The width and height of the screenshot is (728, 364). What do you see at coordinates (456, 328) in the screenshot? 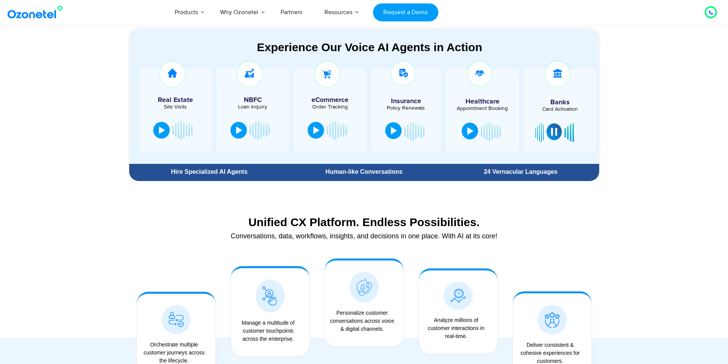
I see `div: Analyze millions of customer interactions in real-time.` at bounding box center [456, 328].